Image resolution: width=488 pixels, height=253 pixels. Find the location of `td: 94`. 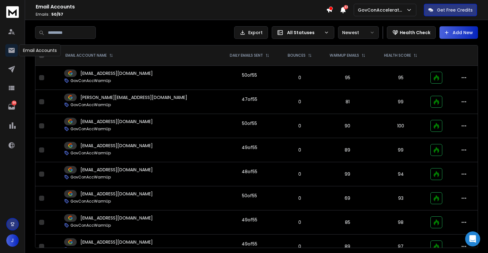

td: 94 is located at coordinates (401, 174).